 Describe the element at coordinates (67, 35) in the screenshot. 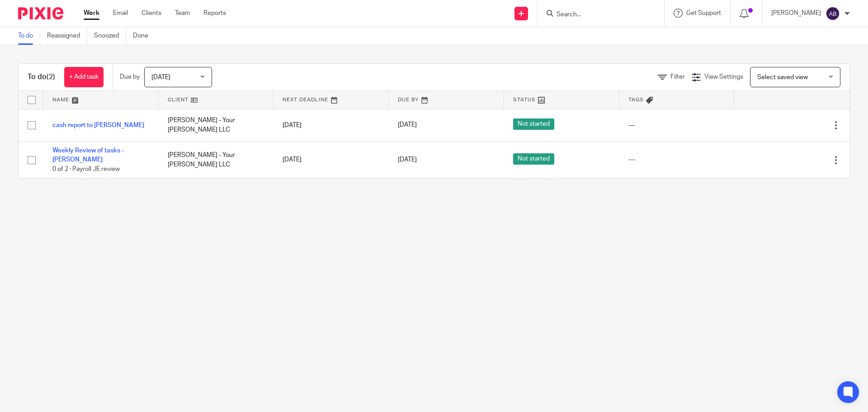

I see `a: Reassigned` at that location.